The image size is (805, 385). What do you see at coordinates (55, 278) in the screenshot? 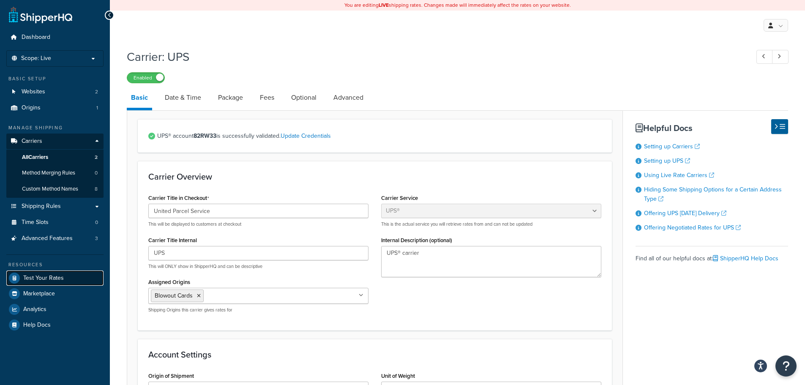
I see `li: Test Your Rates` at bounding box center [55, 278].